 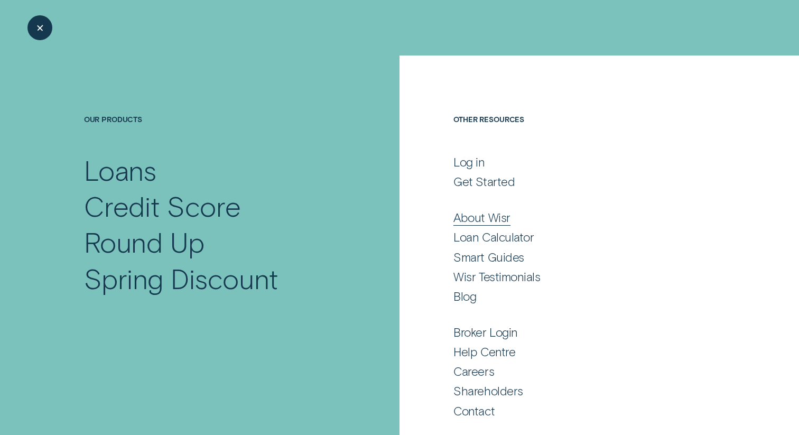 What do you see at coordinates (584, 181) in the screenshot?
I see `a: Get Started` at bounding box center [584, 181].